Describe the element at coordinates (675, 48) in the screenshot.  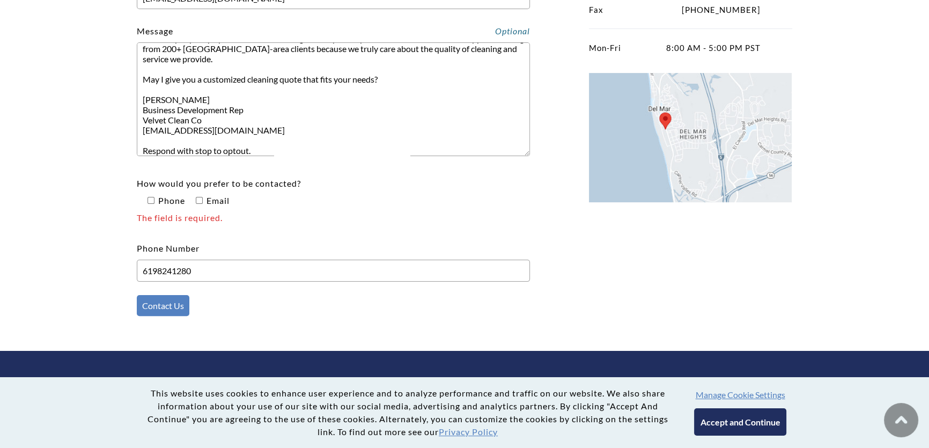
I see `p: 8:00 AM - 5:00 PM PST` at that location.